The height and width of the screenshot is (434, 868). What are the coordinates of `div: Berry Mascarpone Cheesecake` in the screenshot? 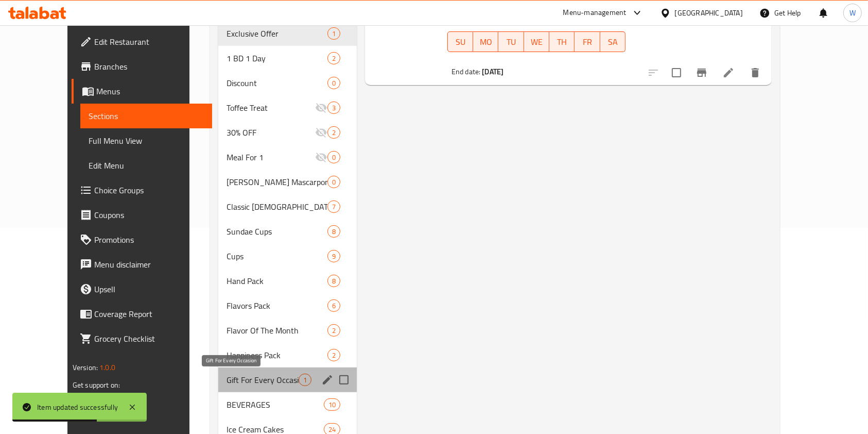 It's located at (277, 182).